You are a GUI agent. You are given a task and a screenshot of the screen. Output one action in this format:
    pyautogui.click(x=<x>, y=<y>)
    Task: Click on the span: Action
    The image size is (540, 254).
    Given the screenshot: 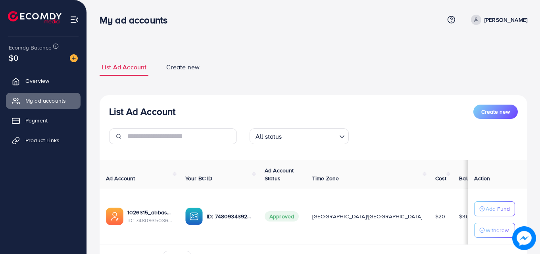 What is the action you would take?
    pyautogui.click(x=482, y=179)
    